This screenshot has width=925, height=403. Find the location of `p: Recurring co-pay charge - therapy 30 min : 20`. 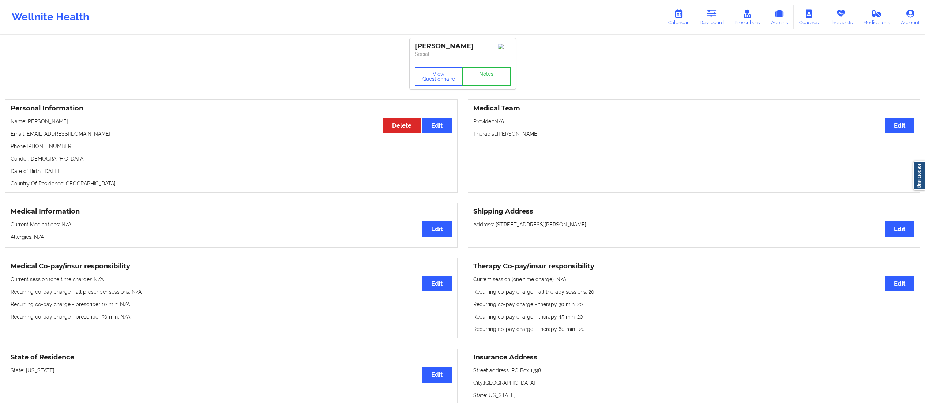

p: Recurring co-pay charge - therapy 30 min : 20 is located at coordinates (694, 304).